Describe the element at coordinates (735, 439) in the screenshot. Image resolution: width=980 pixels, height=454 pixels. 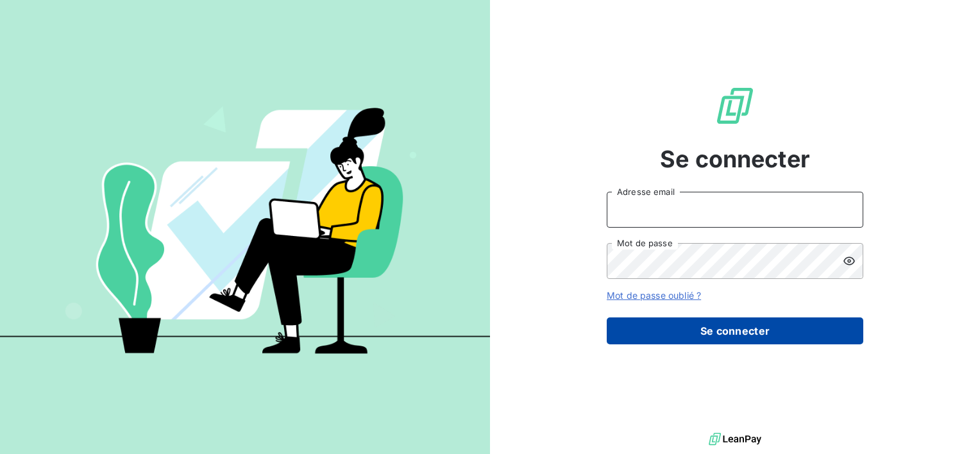
I see `img: logo` at that location.